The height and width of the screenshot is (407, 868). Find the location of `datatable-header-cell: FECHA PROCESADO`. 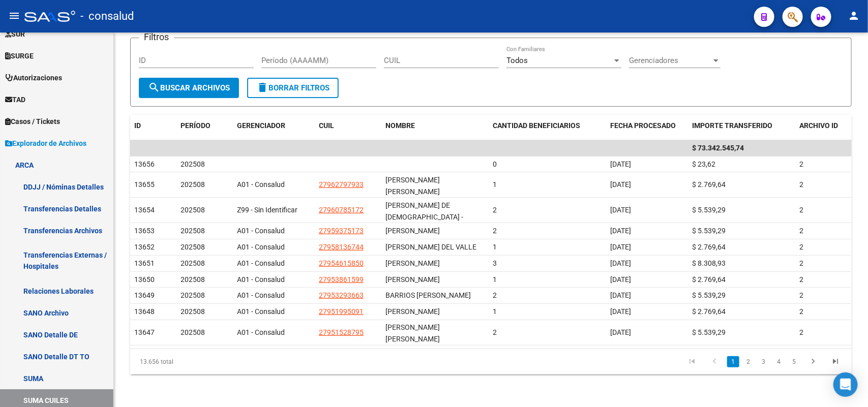

datatable-header-cell: FECHA PROCESADO is located at coordinates (647, 125).